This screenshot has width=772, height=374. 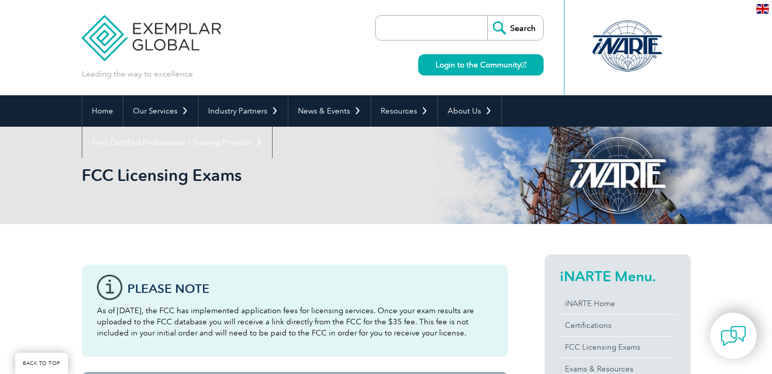 What do you see at coordinates (617, 304) in the screenshot?
I see `a: iNARTE Home` at bounding box center [617, 304].